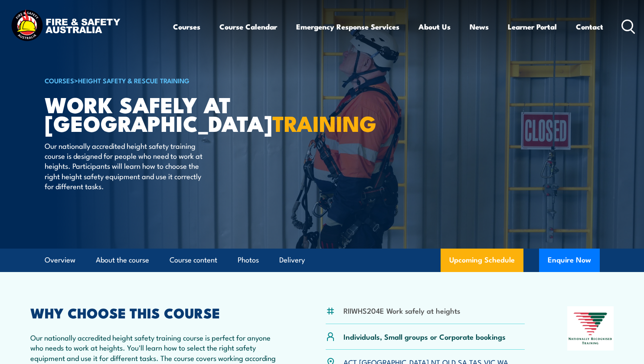  I want to click on a: Overview, so click(60, 260).